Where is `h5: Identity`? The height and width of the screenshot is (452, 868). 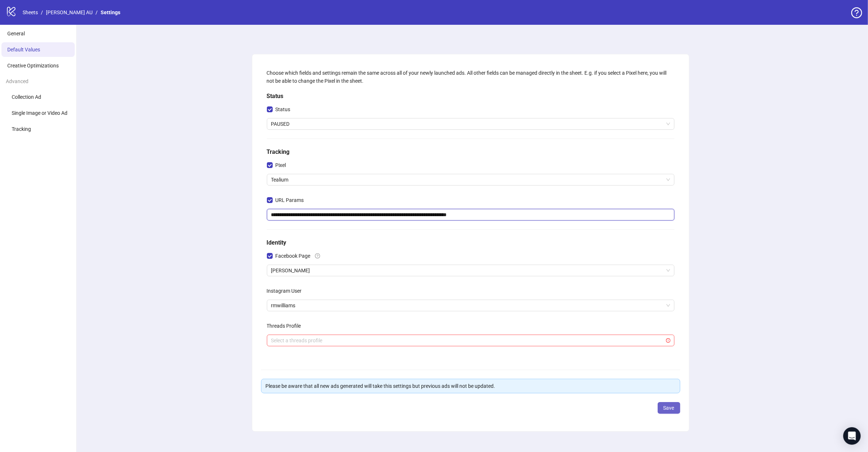
h5: Identity is located at coordinates (471, 243).